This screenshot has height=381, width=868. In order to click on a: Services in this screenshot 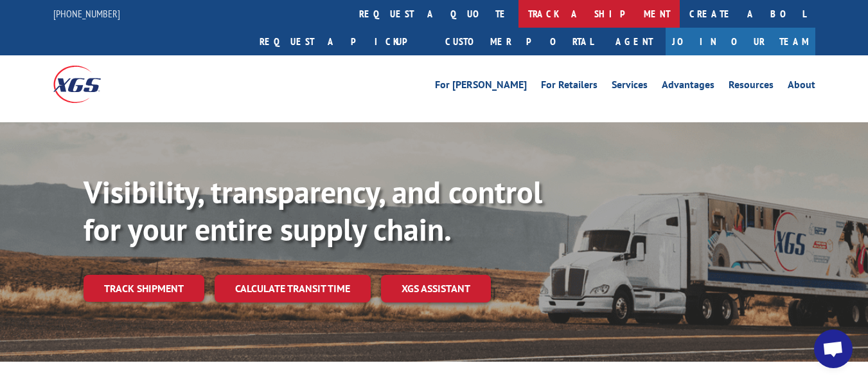, I will do `click(629, 87)`.